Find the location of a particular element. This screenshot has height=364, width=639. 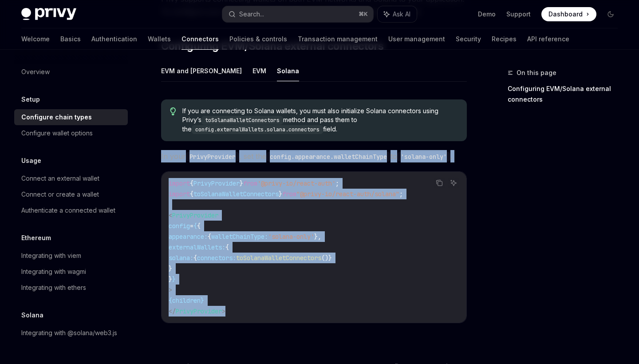

span: "@privy-io/react-auth/solana" is located at coordinates (348, 194).